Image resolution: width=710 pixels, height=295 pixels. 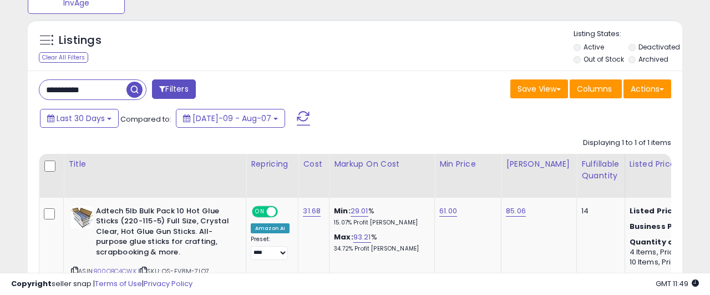 I want to click on b: Business Price:, so click(x=660, y=226).